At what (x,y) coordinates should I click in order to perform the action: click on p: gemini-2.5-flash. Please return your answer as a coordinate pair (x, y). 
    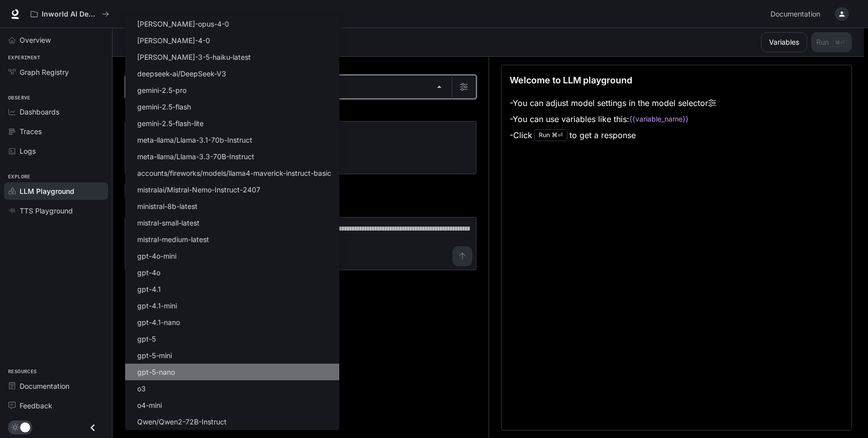
    Looking at the image, I should click on (164, 107).